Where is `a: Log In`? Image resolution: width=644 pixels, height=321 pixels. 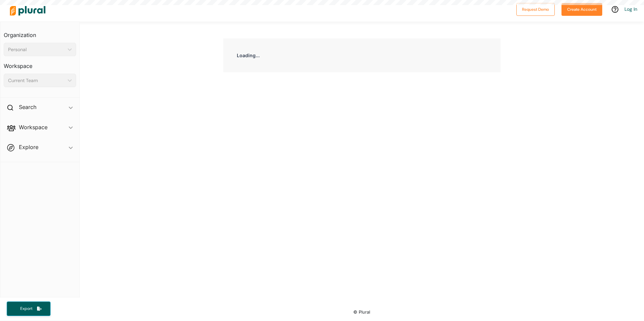 a: Log In is located at coordinates (631, 9).